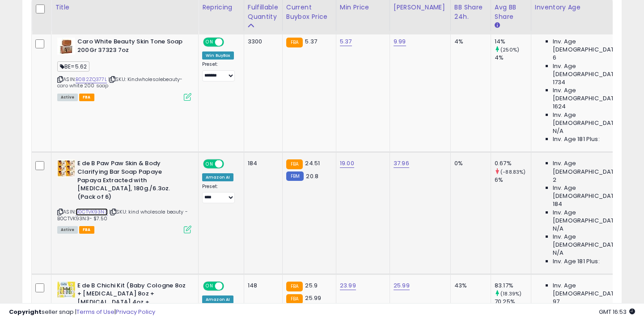 The width and height of the screenshot is (644, 321). What do you see at coordinates (311, 285) in the screenshot?
I see `span: 25.9` at bounding box center [311, 285].